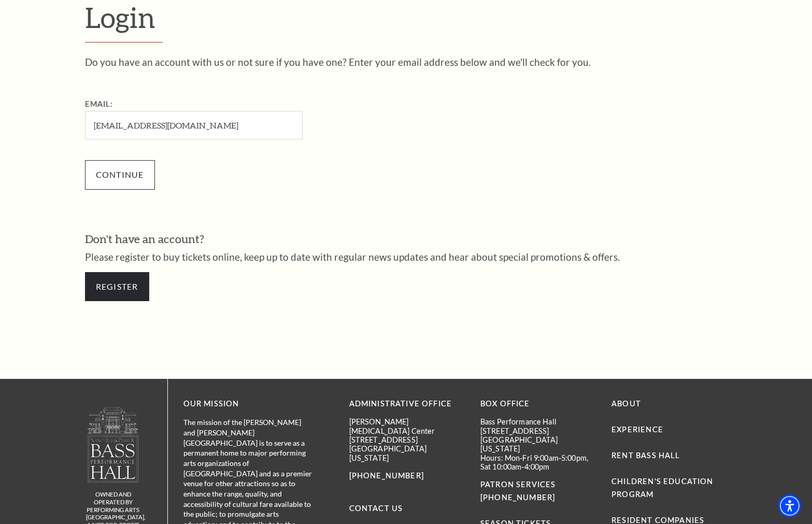 This screenshot has width=812, height=524. I want to click on p: Administrative Office, so click(407, 404).